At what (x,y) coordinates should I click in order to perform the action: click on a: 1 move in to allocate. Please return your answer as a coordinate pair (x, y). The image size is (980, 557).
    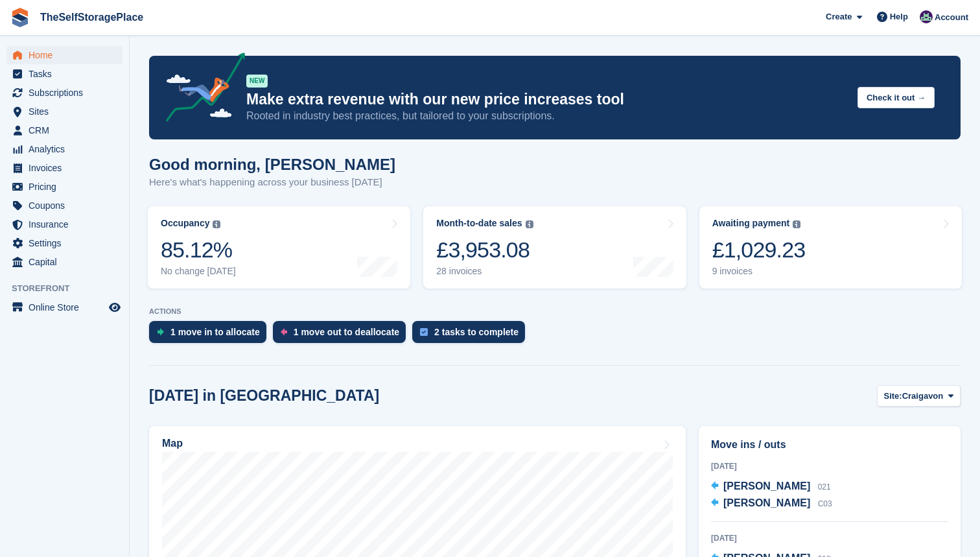
    Looking at the image, I should click on (211, 335).